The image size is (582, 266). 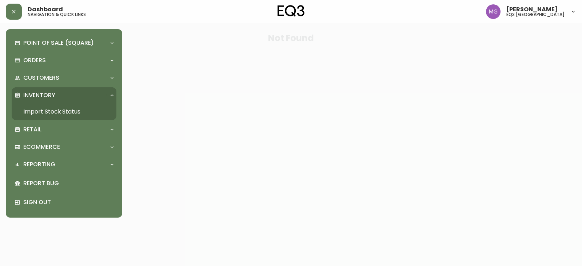 I want to click on img: logo, so click(x=291, y=11).